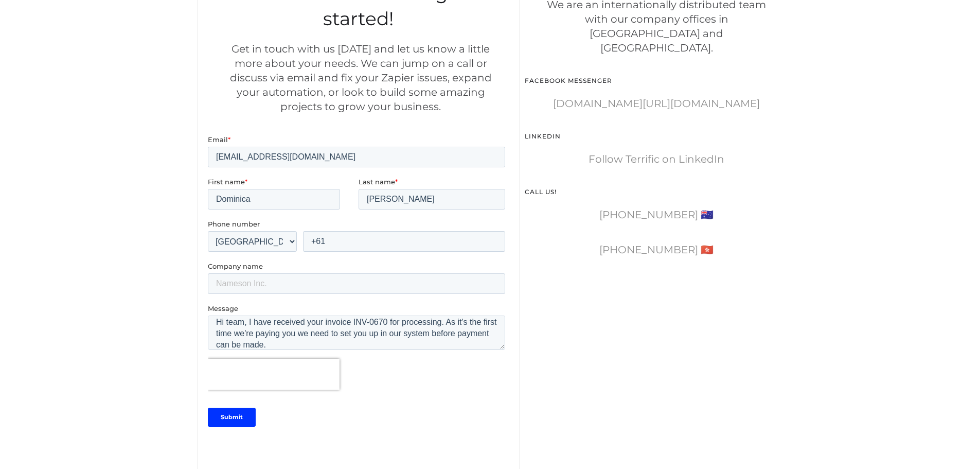  Describe the element at coordinates (654, 137) in the screenshot. I see `div: Linkedin` at that location.